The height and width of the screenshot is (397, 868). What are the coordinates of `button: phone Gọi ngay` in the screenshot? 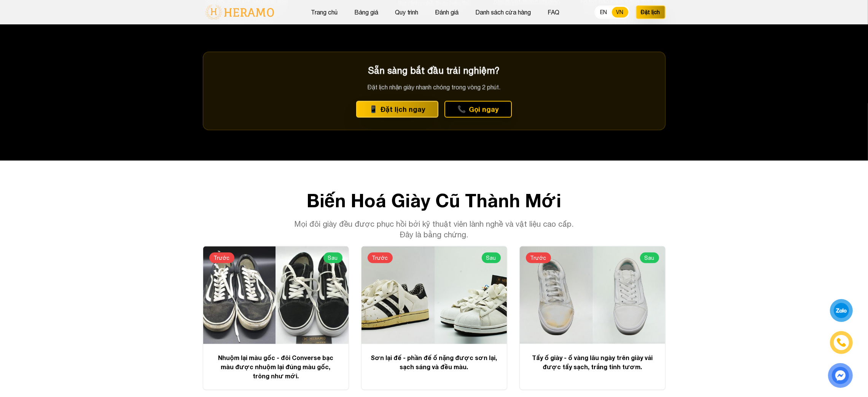 It's located at (478, 109).